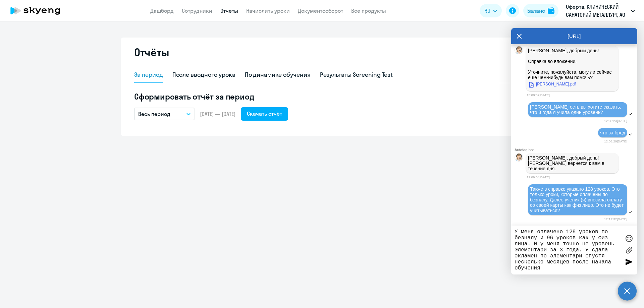  Describe the element at coordinates (229, 11) in the screenshot. I see `a: Отчеты` at that location.